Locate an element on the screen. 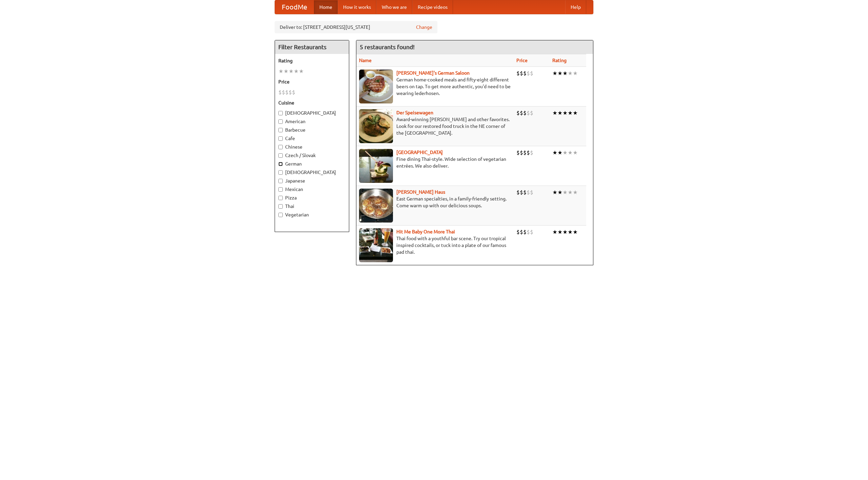 Image resolution: width=868 pixels, height=480 pixels. label: Barbecue is located at coordinates (312, 130).